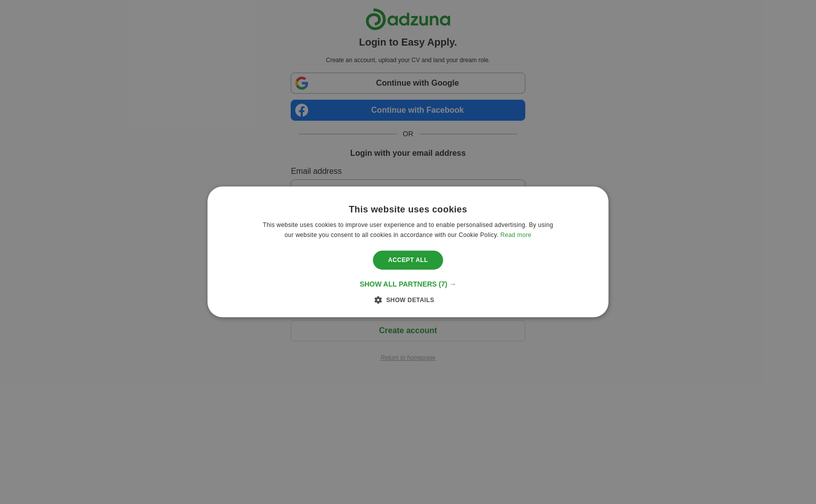 Image resolution: width=816 pixels, height=504 pixels. I want to click on span: This website uses cookies to improve user experience and to enable personalised advertising. By u..., so click(408, 231).